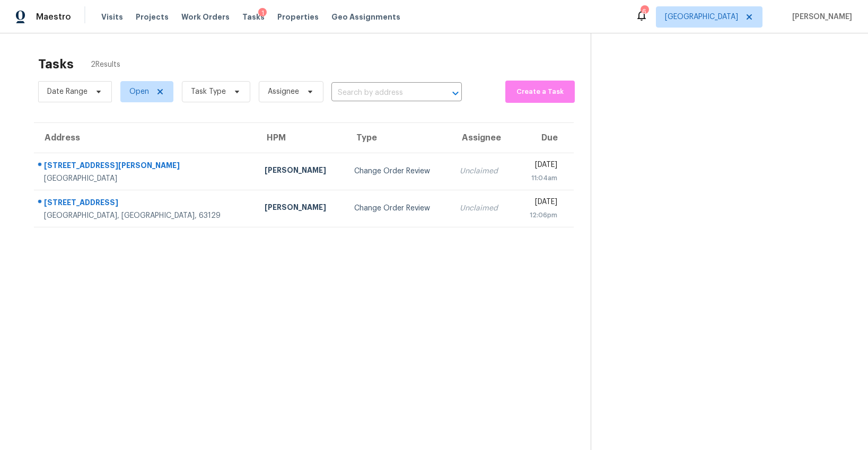  I want to click on div: 11:04am, so click(540, 178).